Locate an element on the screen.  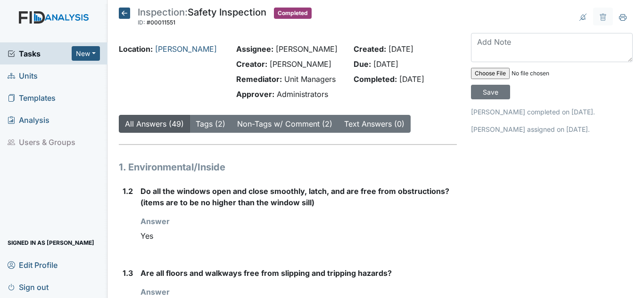
span: Analysis is located at coordinates (28, 119).